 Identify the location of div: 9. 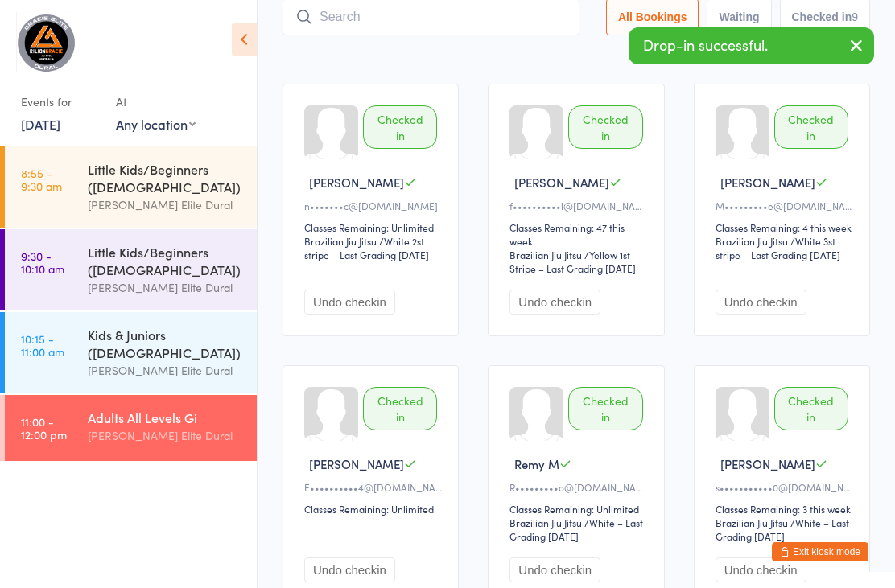
(855, 17).